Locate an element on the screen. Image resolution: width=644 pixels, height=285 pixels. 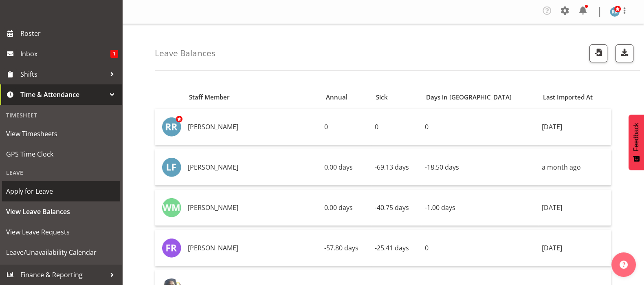
span: GPS Time Clock is located at coordinates (61, 154).